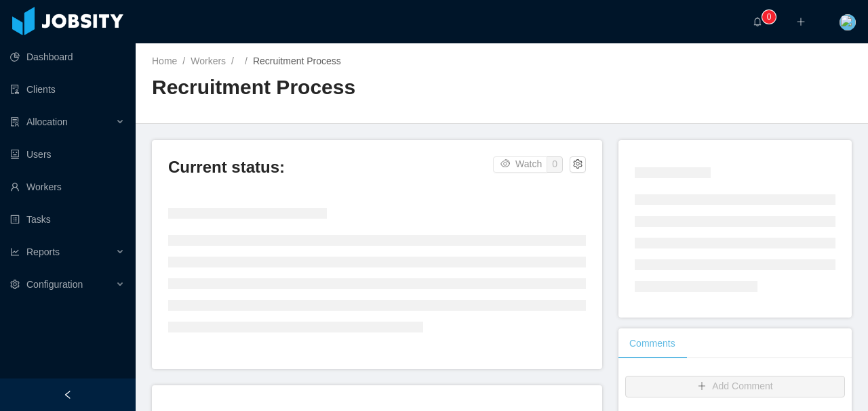 The height and width of the screenshot is (411, 868). What do you see at coordinates (555, 165) in the screenshot?
I see `button: 0` at bounding box center [555, 165].